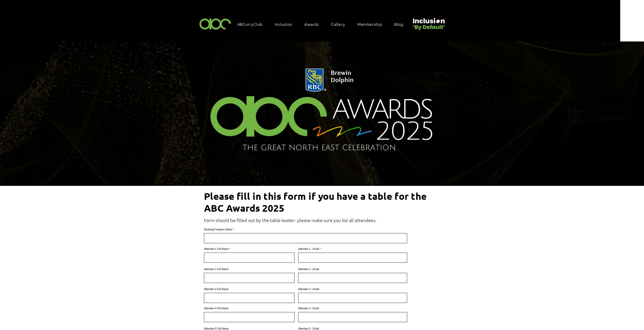  What do you see at coordinates (352, 289) in the screenshot?
I see `label: Attendee 3 - Email` at bounding box center [352, 289].